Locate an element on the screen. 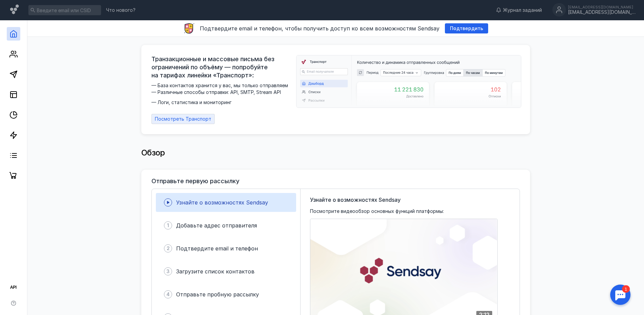 The width and height of the screenshot is (644, 315). span: Подтвердить is located at coordinates (466, 28).